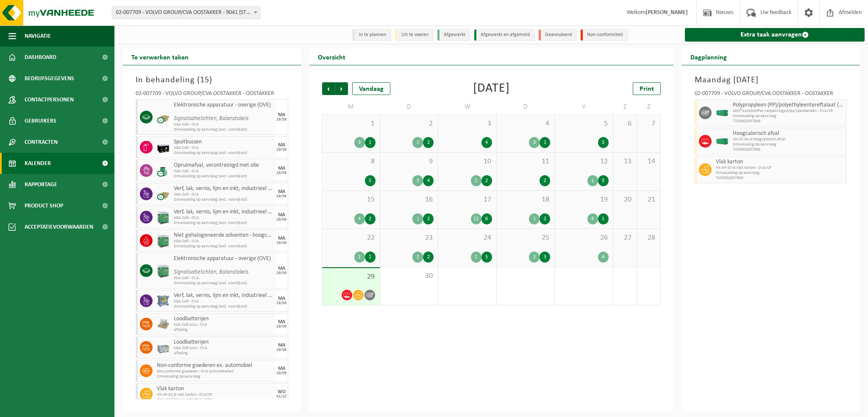 The height and width of the screenshot is (417, 868). What do you see at coordinates (224, 330) in the screenshot?
I see `span: Afhaling` at bounding box center [224, 330].